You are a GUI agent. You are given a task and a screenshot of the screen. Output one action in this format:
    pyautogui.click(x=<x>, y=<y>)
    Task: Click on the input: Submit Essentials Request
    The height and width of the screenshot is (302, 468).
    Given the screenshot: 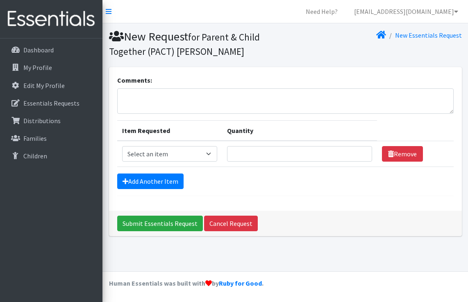 What is the action you would take?
    pyautogui.click(x=160, y=224)
    